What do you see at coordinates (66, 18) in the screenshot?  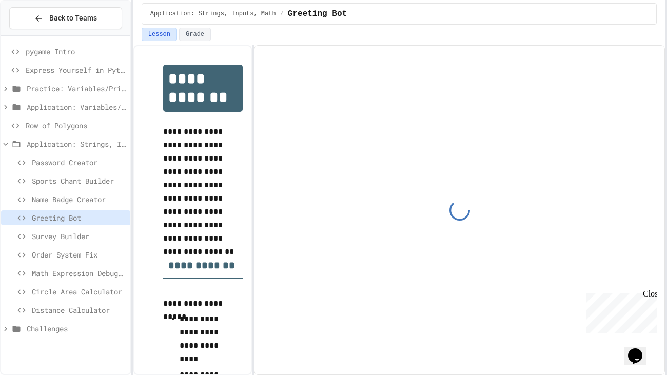 I see `button: Back to Teams` at bounding box center [66, 18].